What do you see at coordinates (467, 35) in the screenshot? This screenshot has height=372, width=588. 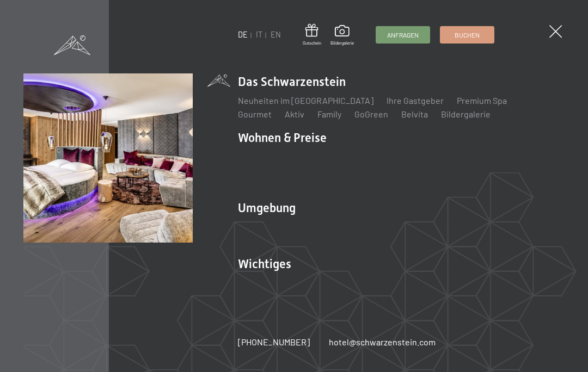 I see `span: Buchen` at bounding box center [467, 35].